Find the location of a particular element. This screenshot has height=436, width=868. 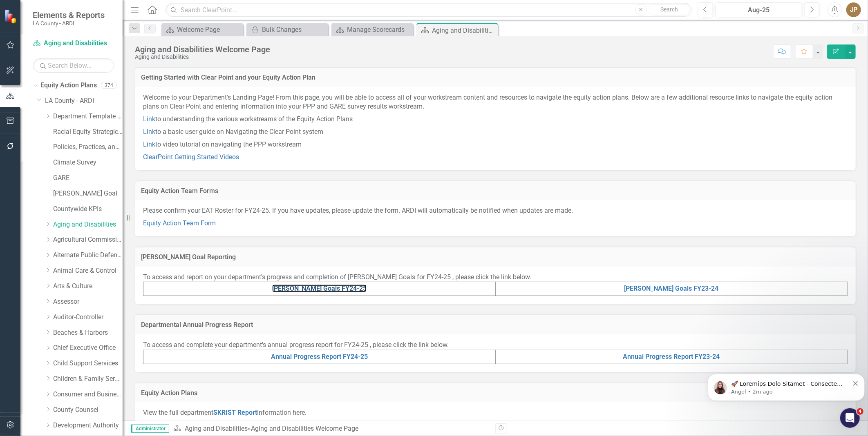

a: Annual Progress Report FY24-25 is located at coordinates (319, 356).